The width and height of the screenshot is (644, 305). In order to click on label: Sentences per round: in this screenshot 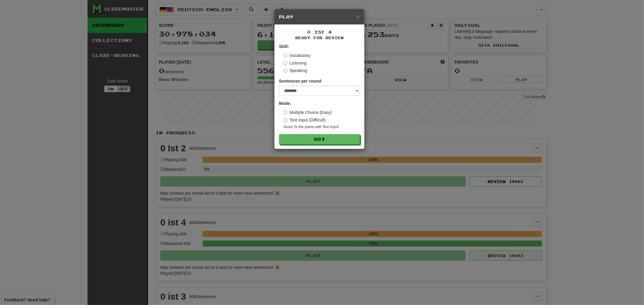, I will do `click(301, 81)`.